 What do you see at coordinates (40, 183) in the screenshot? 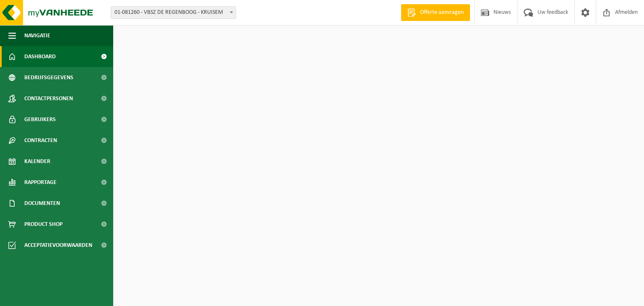
I see `span: Rapportage` at bounding box center [40, 183].